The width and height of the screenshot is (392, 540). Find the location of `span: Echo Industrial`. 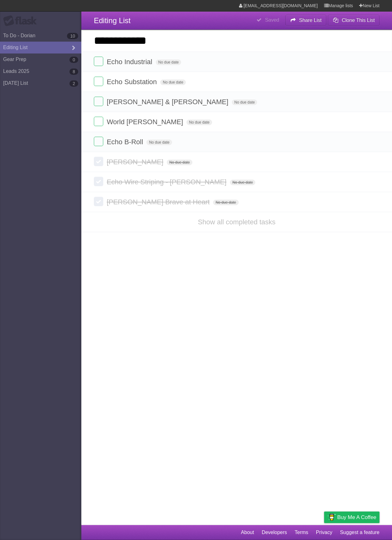

span: Echo Industrial is located at coordinates (130, 62).